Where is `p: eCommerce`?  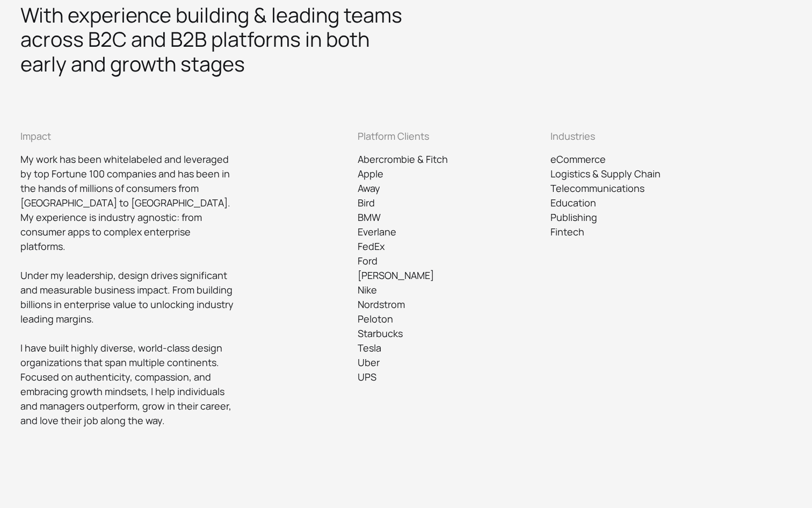
p: eCommerce is located at coordinates (658, 159).